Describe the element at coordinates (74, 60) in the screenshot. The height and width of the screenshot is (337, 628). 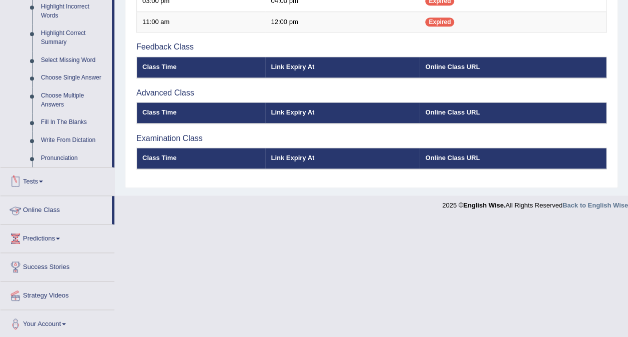
I see `a: Select Missing Word` at that location.